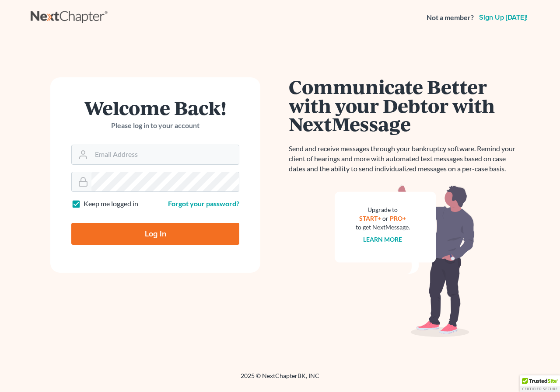 The image size is (560, 392). What do you see at coordinates (111, 204) in the screenshot?
I see `label: Keep me logged in` at bounding box center [111, 204].